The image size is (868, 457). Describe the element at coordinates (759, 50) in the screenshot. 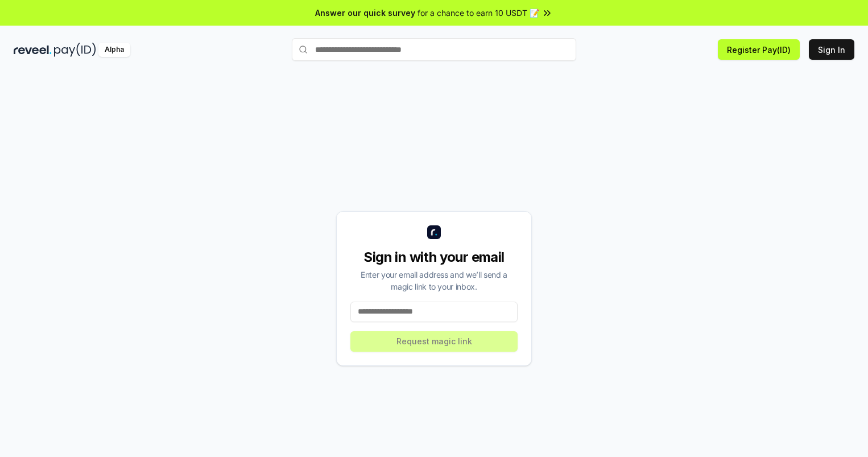

I see `button: Register Pay(ID)` at that location.